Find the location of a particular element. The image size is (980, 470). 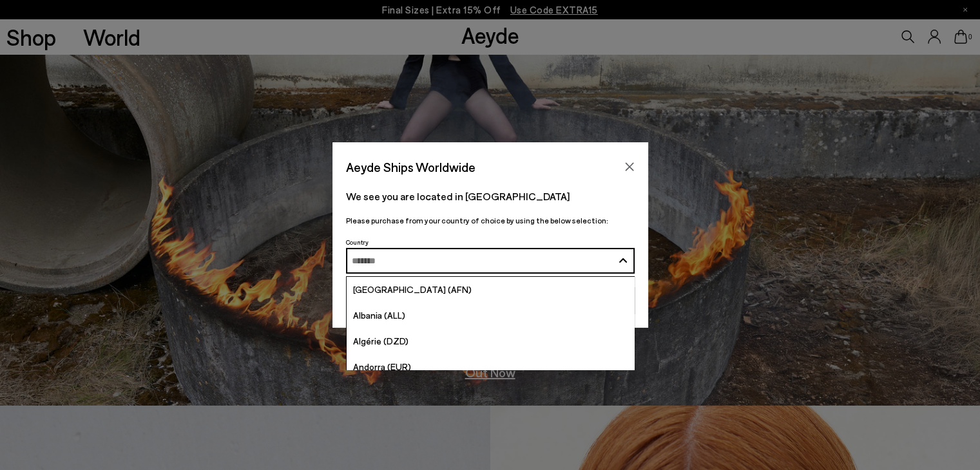

a: Algérie (DZD) is located at coordinates (490, 341).